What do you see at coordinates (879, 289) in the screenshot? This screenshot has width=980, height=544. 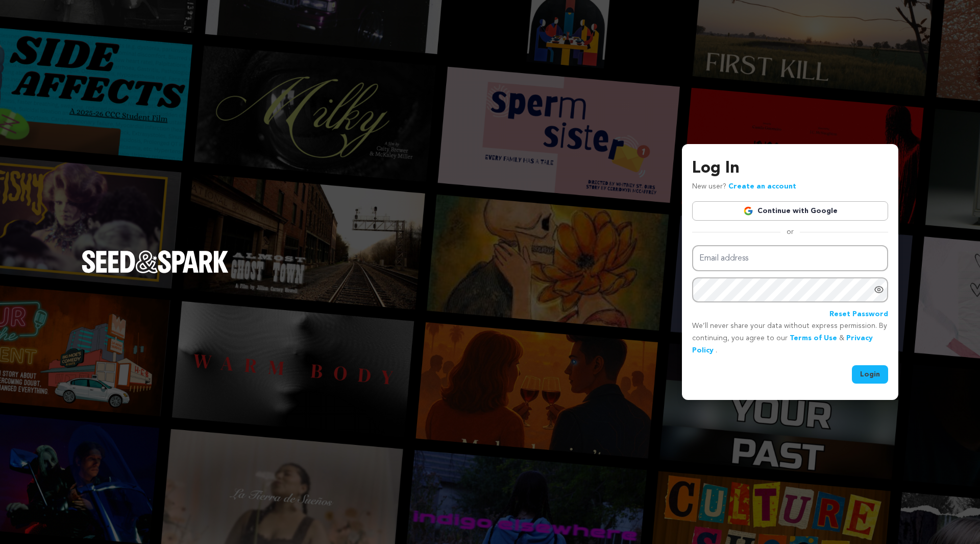 I see `a: Show password as plain text. Warning: this will display your password on the screen.` at bounding box center [879, 289].